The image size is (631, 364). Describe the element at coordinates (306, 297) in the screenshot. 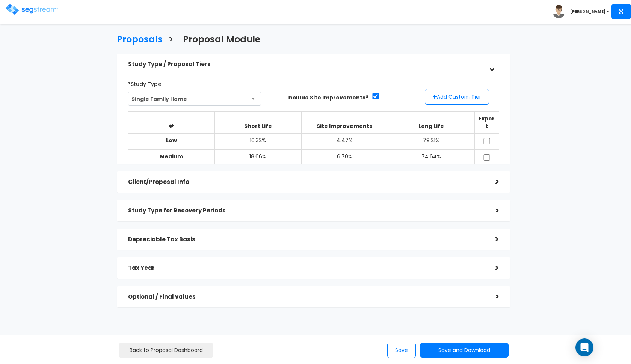

I see `h5: Optional / Final values` at that location.